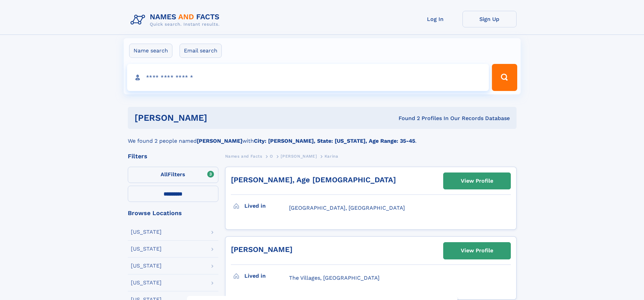 The height and width of the screenshot is (300, 644). Describe the element at coordinates (200, 51) in the screenshot. I see `label: Email search` at that location.